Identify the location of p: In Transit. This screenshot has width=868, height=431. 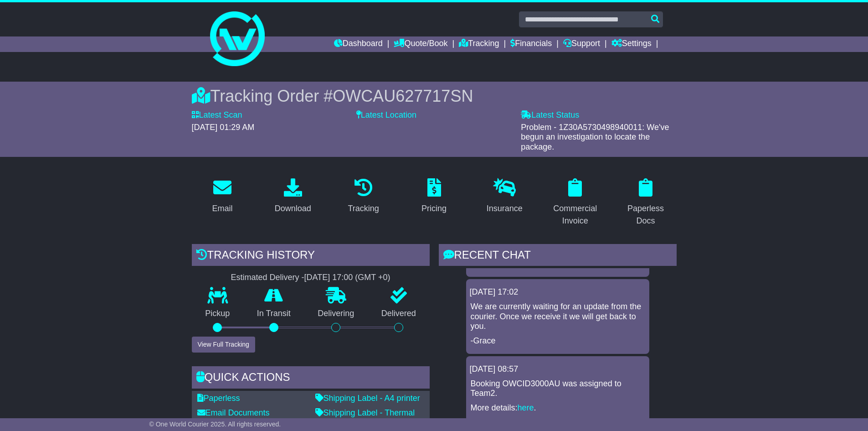
(274, 314).